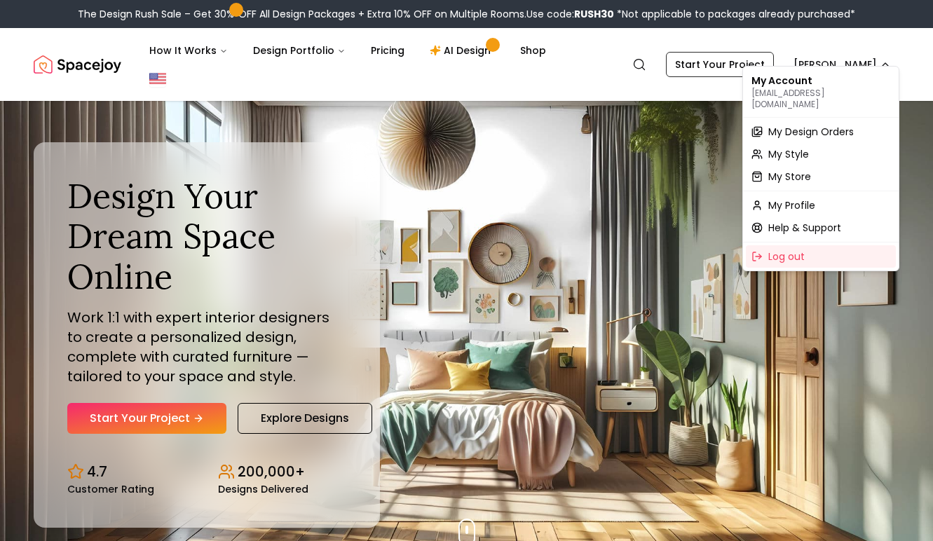  What do you see at coordinates (821, 92) in the screenshot?
I see `div: My Account` at bounding box center [821, 92].